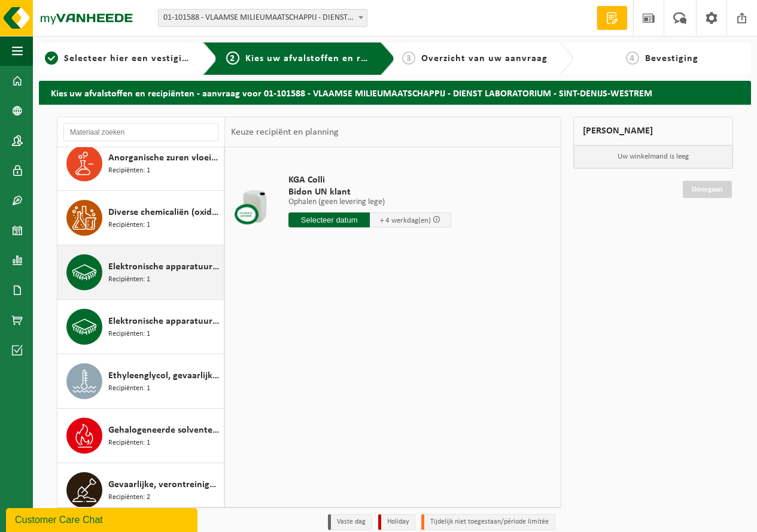 This screenshot has width=757, height=532. I want to click on p: Uw winkelmand is leeg, so click(653, 157).